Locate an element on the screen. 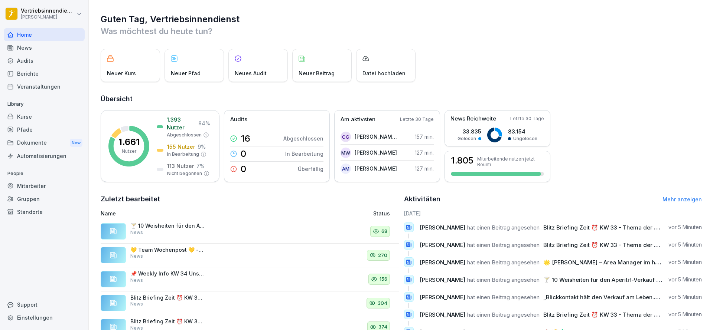 The height and width of the screenshot is (330, 713). p: Neuer Kurs is located at coordinates (121, 73).